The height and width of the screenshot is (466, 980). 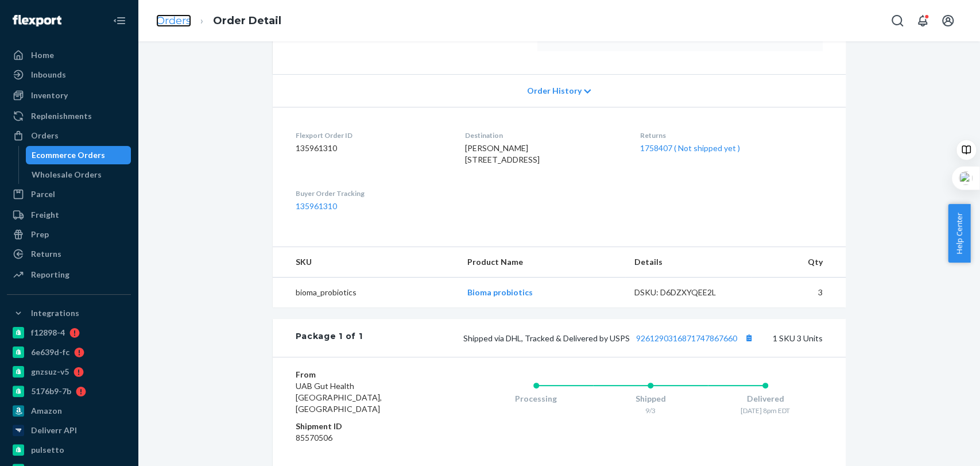 What do you see at coordinates (69, 313) in the screenshot?
I see `button: Integrations` at bounding box center [69, 313].